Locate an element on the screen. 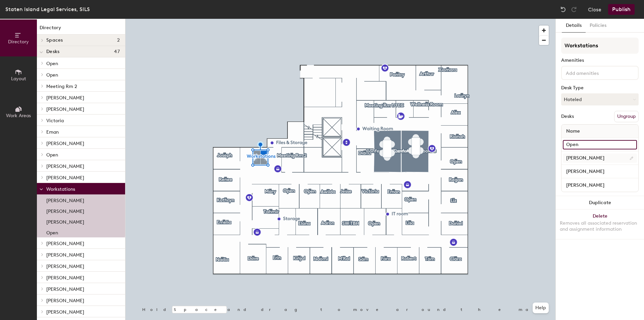 This screenshot has height=320, width=644. span: Directory is located at coordinates (18, 41).